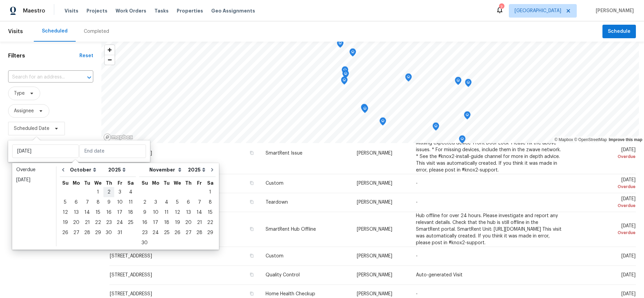  Describe the element at coordinates (43, 56) in the screenshot. I see `h1: Filters` at that location.